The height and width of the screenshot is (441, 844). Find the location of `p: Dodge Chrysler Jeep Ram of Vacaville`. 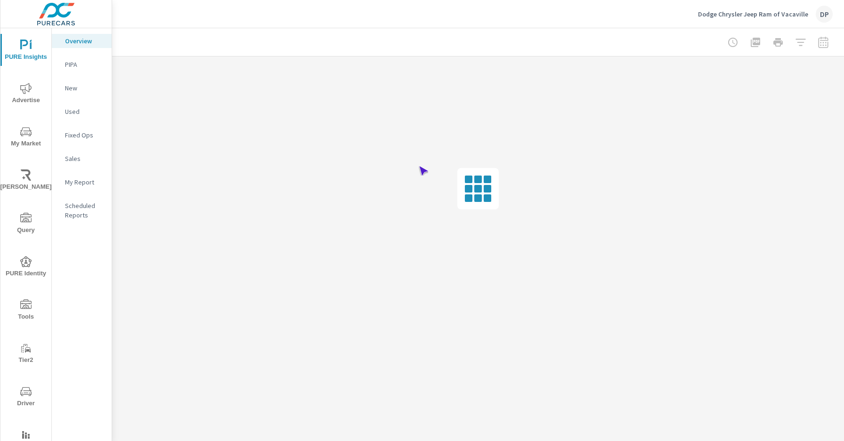

p: Dodge Chrysler Jeep Ram of Vacaville is located at coordinates (753, 14).